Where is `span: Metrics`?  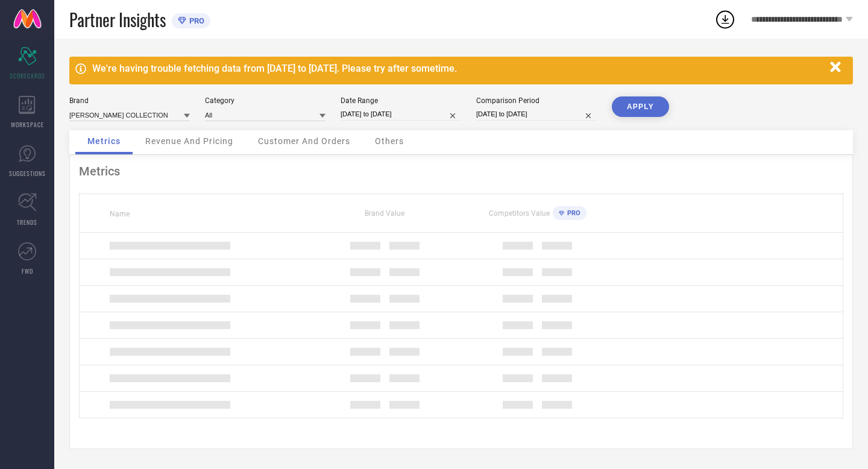 span: Metrics is located at coordinates (103, 141).